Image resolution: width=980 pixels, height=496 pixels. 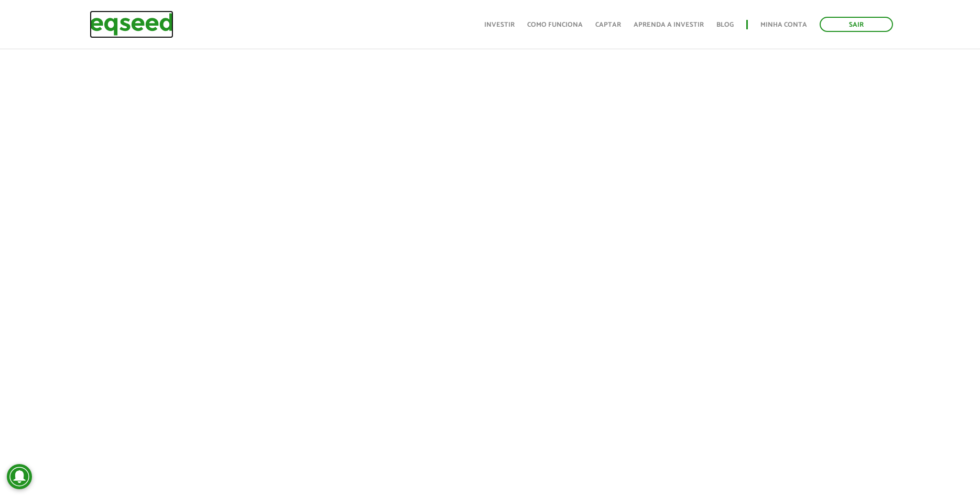 What do you see at coordinates (131, 24) in the screenshot?
I see `img: EqSeed` at bounding box center [131, 24].